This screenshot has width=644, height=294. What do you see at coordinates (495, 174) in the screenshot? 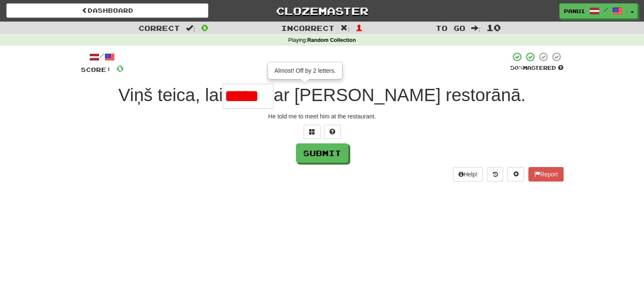
I see `button: Round history (alt+y)` at bounding box center [495, 174].